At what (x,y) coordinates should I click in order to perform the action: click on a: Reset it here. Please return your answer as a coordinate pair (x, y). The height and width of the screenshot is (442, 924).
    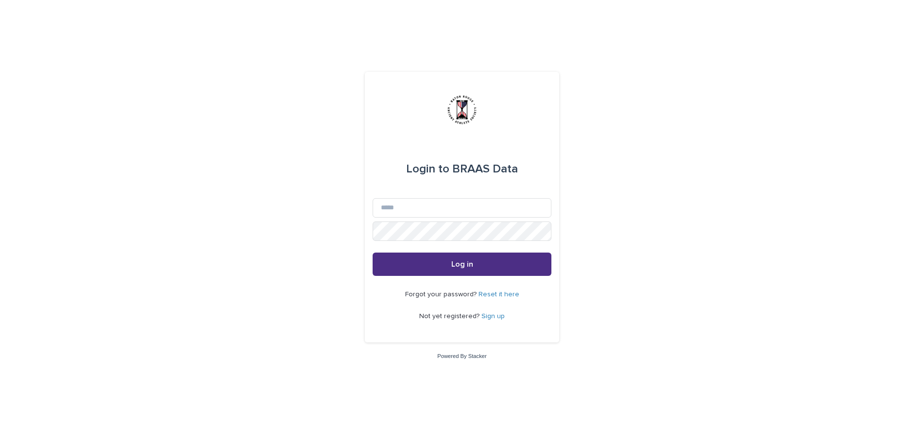
    Looking at the image, I should click on (499, 294).